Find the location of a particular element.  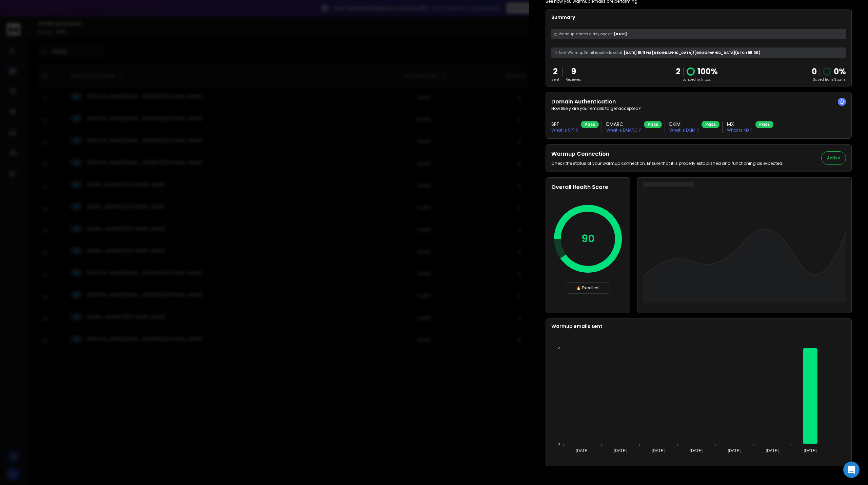

p: Summary is located at coordinates (698, 17).